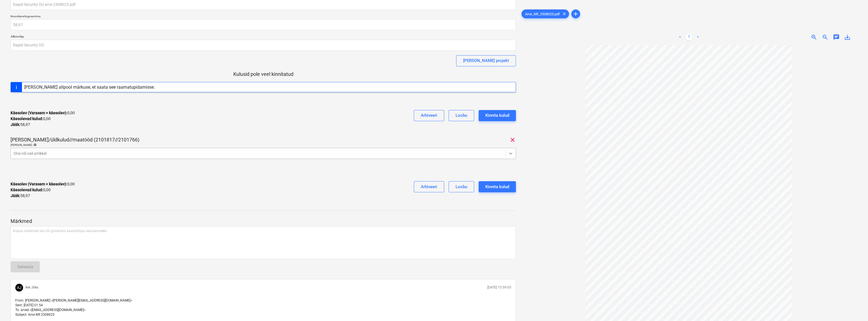 The height and width of the screenshot is (321, 868). Describe the element at coordinates (263, 24) in the screenshot. I see `input: Koondarve kogusumma` at that location.